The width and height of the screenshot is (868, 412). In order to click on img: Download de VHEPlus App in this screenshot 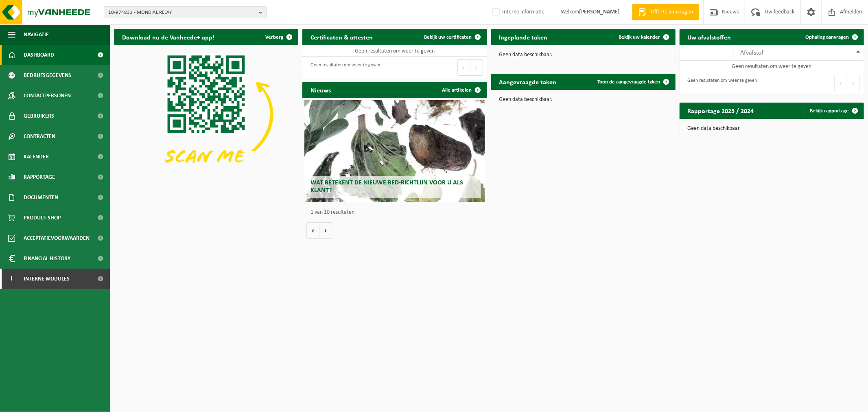, I will do `click(206, 115)`.